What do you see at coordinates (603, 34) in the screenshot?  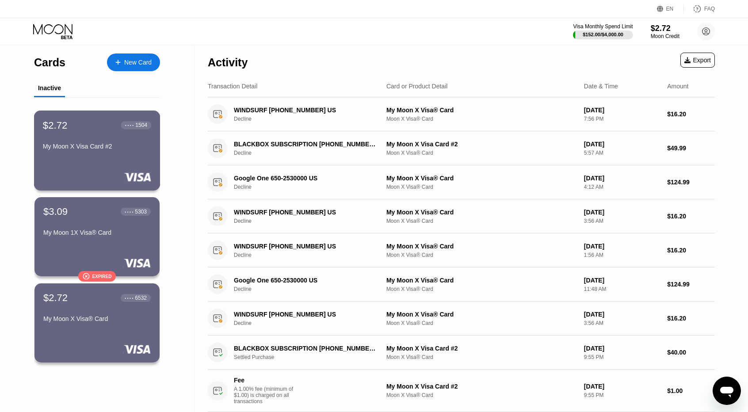 I see `div: $152.00 / $4,000.00` at bounding box center [603, 34].